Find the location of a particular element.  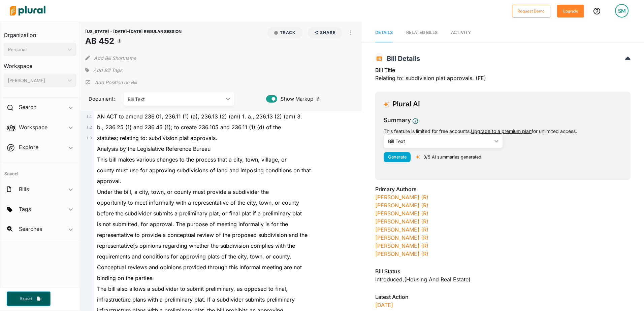

span: Add Bill Tags is located at coordinates (108, 71).